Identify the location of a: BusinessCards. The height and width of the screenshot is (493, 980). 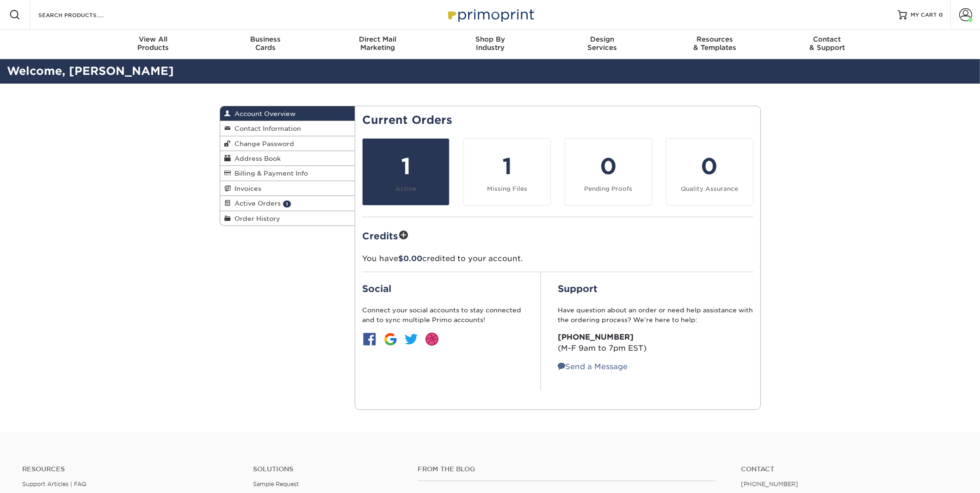
(265, 45).